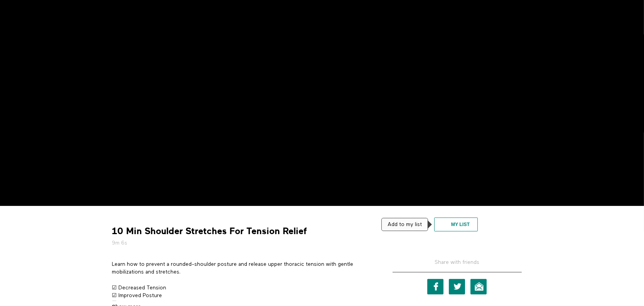 The image size is (644, 306). Describe the element at coordinates (241, 268) in the screenshot. I see `p: Learn how to prevent a rounded-shoulder posture and release upper thoracic tension with gentle mo...` at that location.